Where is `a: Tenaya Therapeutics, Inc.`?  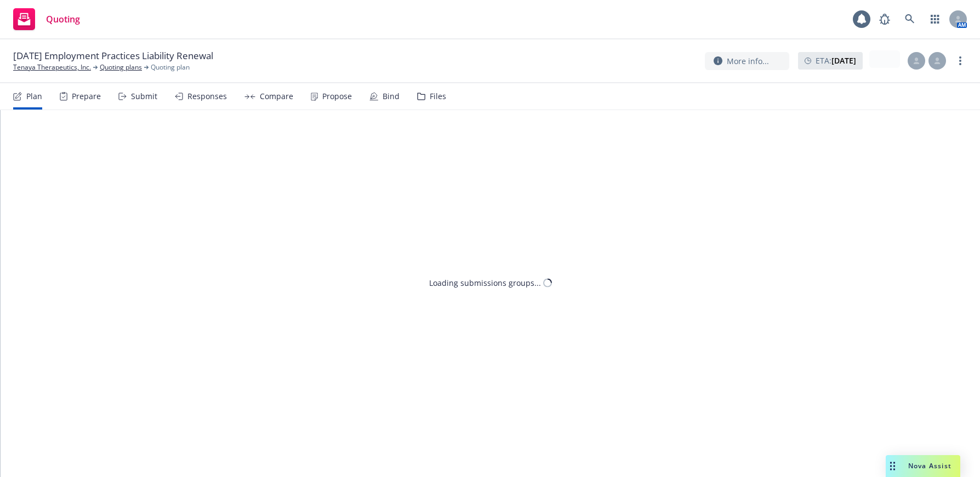
a: Tenaya Therapeutics, Inc. is located at coordinates (52, 67).